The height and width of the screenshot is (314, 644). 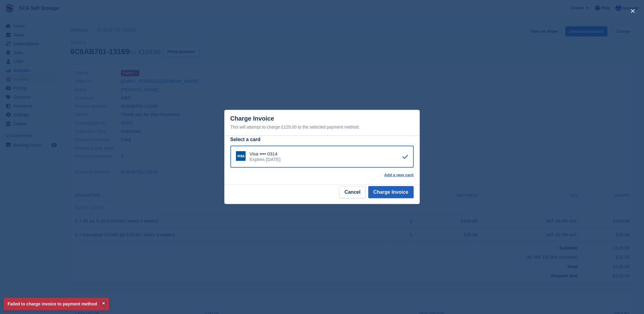 I want to click on a: Add a new card, so click(x=399, y=175).